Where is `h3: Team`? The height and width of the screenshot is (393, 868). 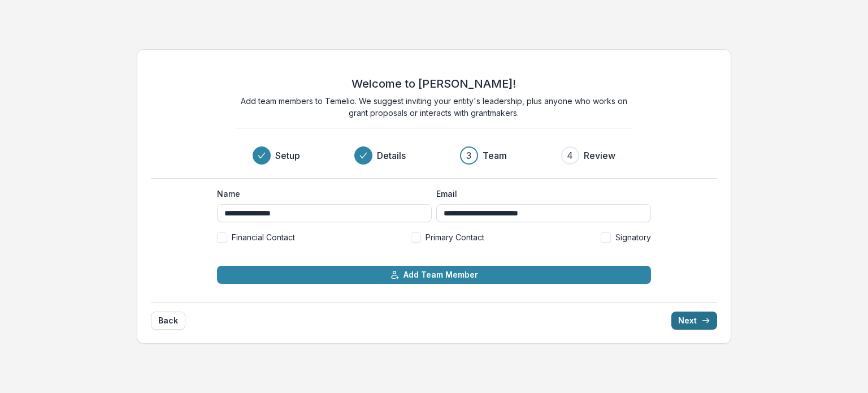 h3: Team is located at coordinates (495, 155).